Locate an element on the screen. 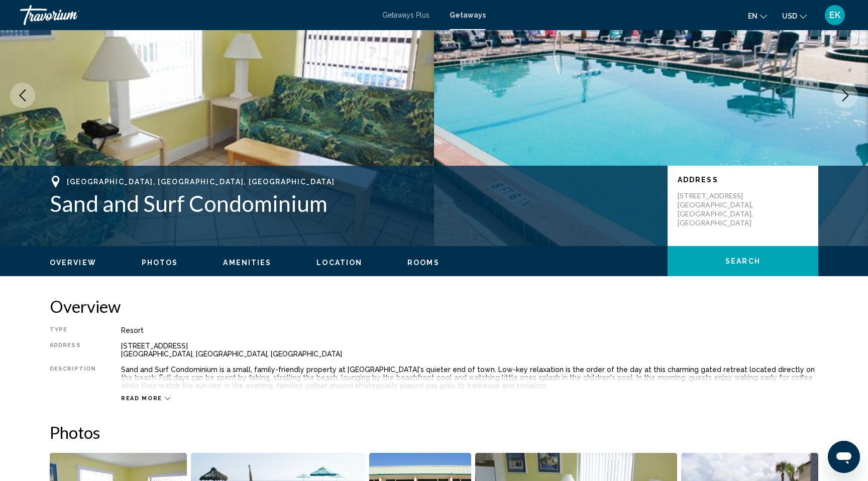  button: Location is located at coordinates (339, 262).